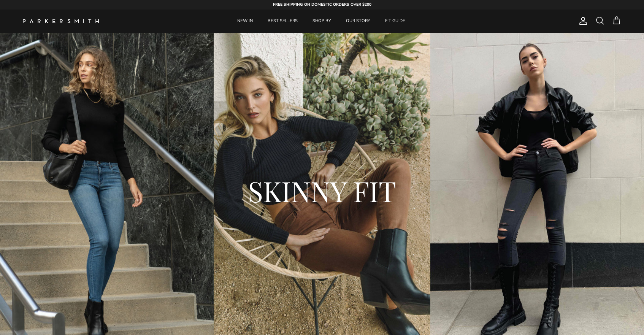 This screenshot has height=335, width=644. Describe the element at coordinates (322, 191) in the screenshot. I see `h2: SKINNY FIT` at that location.